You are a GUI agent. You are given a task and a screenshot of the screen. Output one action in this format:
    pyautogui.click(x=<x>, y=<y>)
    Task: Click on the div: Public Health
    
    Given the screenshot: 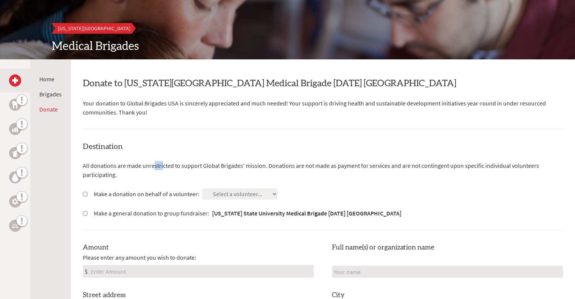 What is the action you would take?
    pyautogui.click(x=15, y=153)
    